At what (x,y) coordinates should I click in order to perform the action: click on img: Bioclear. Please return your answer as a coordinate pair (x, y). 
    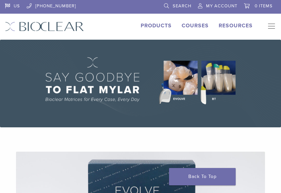
    Looking at the image, I should click on (44, 26).